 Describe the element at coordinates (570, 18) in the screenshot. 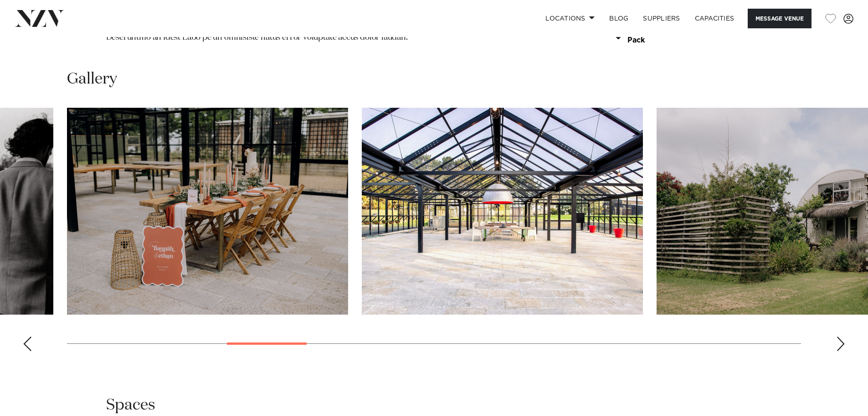

I see `a: Locations` at that location.